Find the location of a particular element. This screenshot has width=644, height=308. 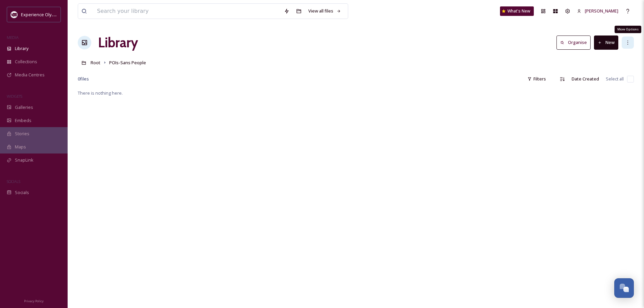

div: View all files is located at coordinates (324, 11).